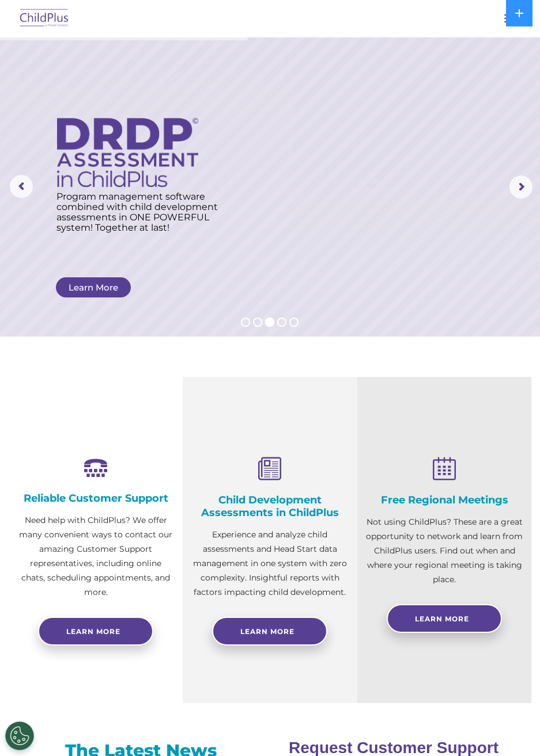 The width and height of the screenshot is (540, 756). Describe the element at coordinates (93, 631) in the screenshot. I see `span: Learn more` at that location.